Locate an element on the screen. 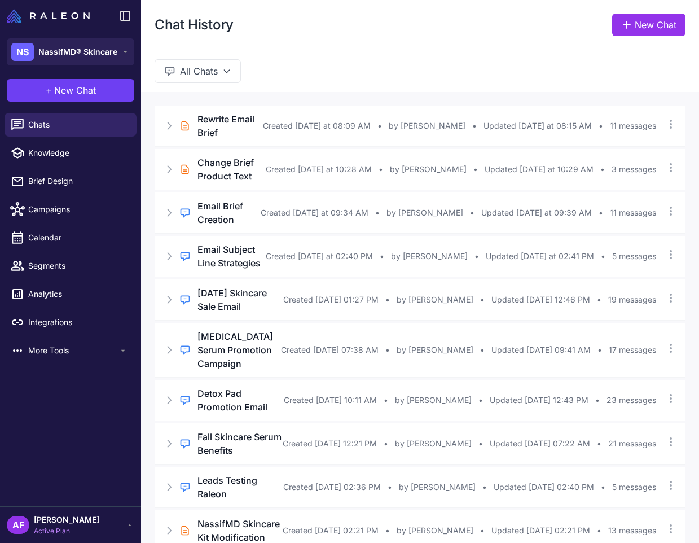 The height and width of the screenshot is (543, 699). img: Raleon Logo is located at coordinates (48, 16).